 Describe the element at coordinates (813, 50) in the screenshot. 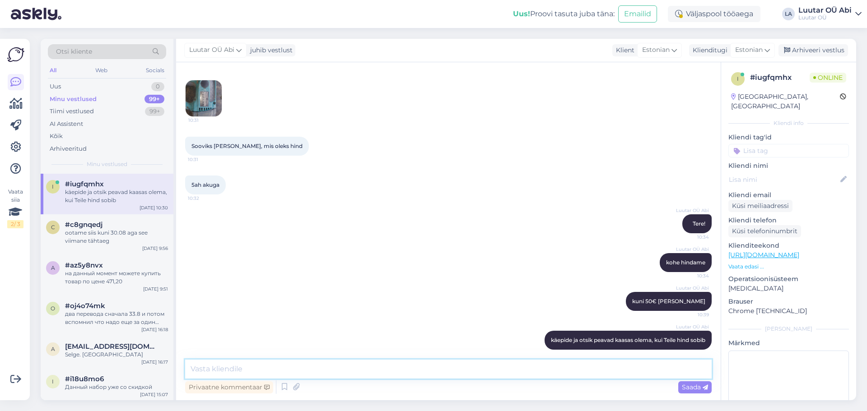

I see `div: Arhiveeri vestlus` at that location.